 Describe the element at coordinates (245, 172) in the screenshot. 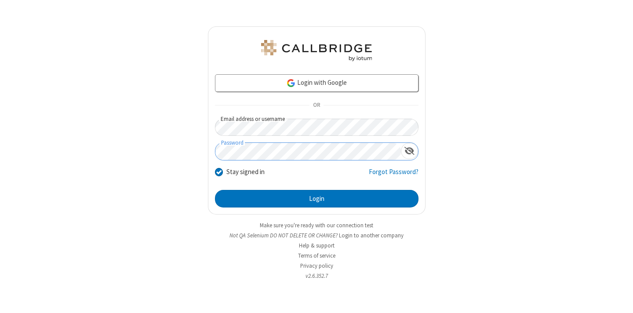

I see `label: Stay signed in` at that location.